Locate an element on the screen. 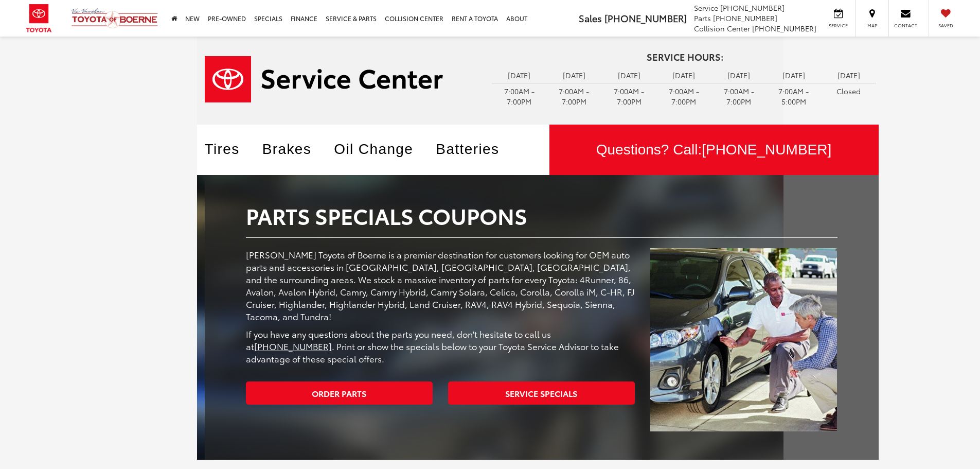  a: Oil Change is located at coordinates (381, 149).